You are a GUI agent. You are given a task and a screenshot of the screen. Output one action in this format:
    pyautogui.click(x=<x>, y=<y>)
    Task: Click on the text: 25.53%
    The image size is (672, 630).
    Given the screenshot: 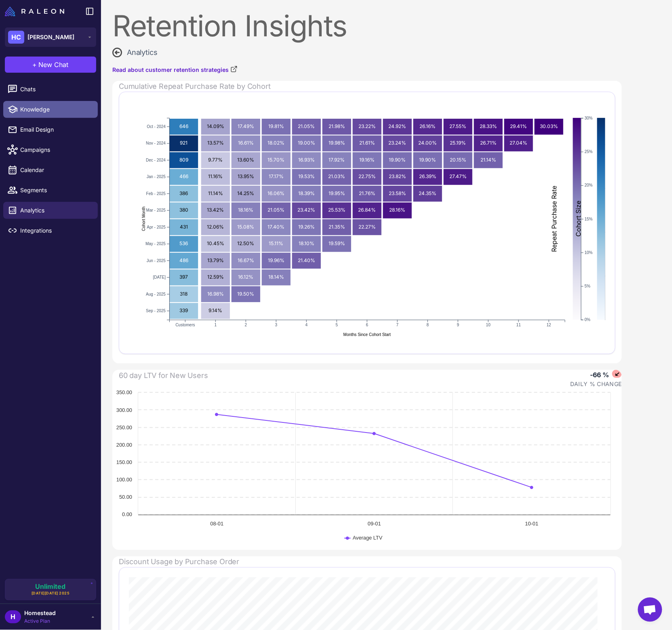 What is the action you would take?
    pyautogui.click(x=336, y=210)
    